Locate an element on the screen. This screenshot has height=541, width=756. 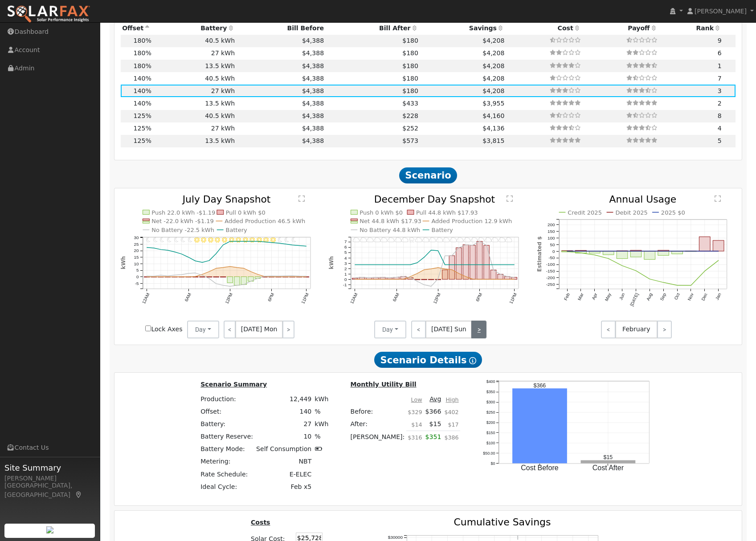
text: Push 0 kWh $0 is located at coordinates (381, 212).